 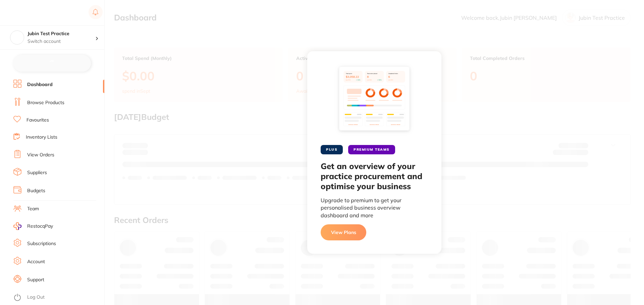 I want to click on img: RestocqPay, so click(x=17, y=226).